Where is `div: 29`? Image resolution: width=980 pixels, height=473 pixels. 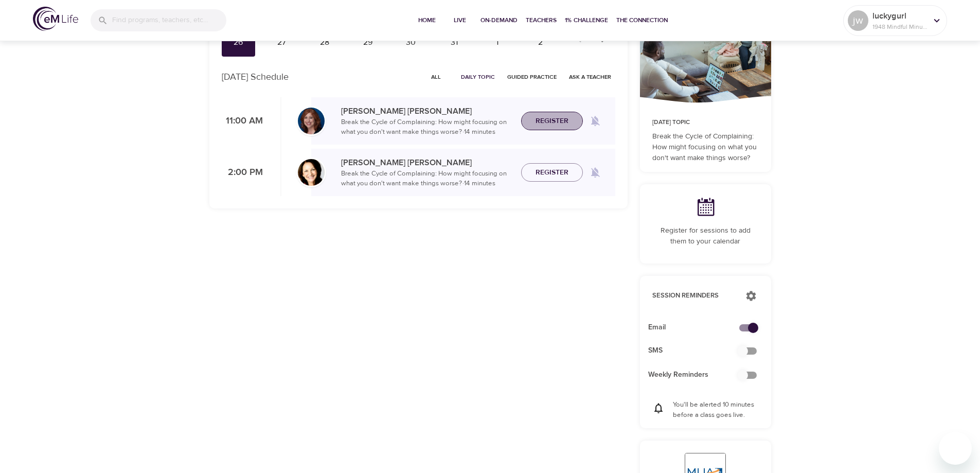
div: 29 is located at coordinates (368, 42).